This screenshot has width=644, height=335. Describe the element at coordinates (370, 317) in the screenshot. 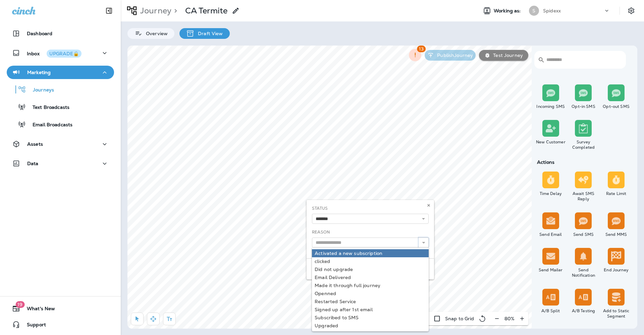

I see `div: Subscribed to SMS` at that location.